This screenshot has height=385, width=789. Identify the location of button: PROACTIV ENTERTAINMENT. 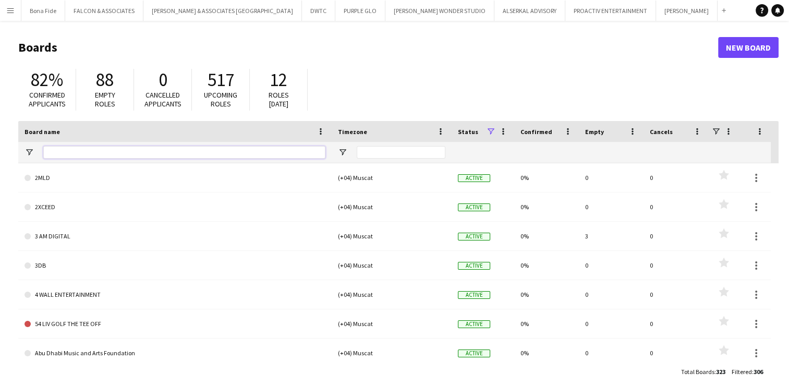
(611, 10).